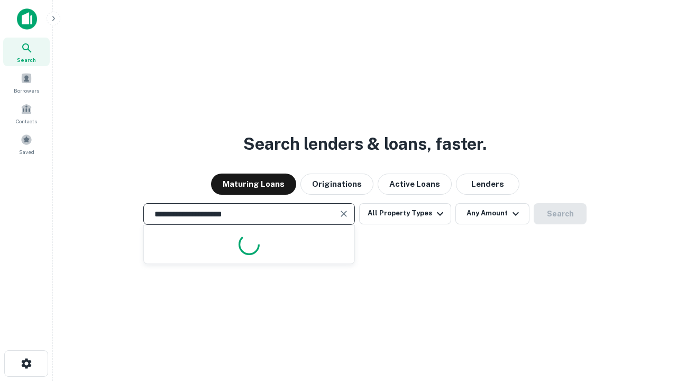  I want to click on button: Active Loans, so click(415, 184).